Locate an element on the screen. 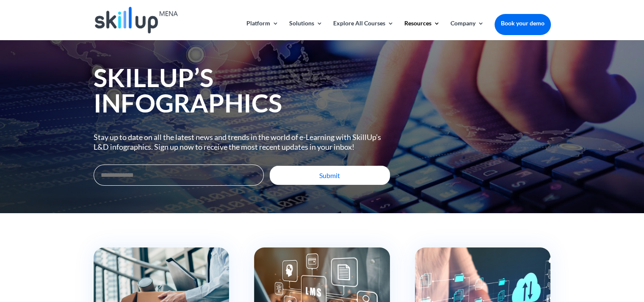 This screenshot has height=302, width=644. a: Book your demo is located at coordinates (522, 23).